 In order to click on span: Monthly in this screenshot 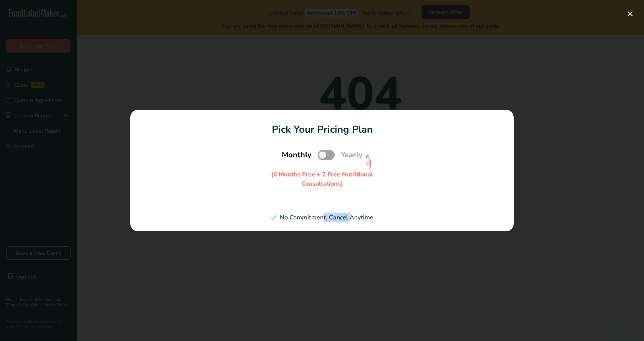, I will do `click(297, 155)`.